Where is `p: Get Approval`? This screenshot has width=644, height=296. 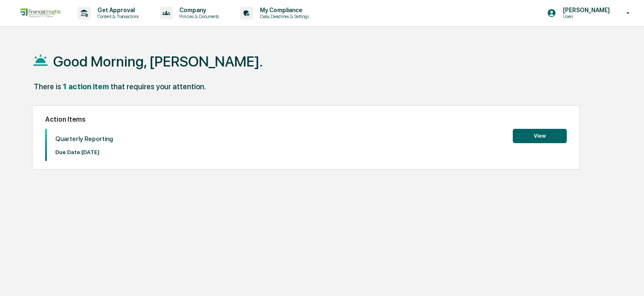 p: Get Approval is located at coordinates (117, 10).